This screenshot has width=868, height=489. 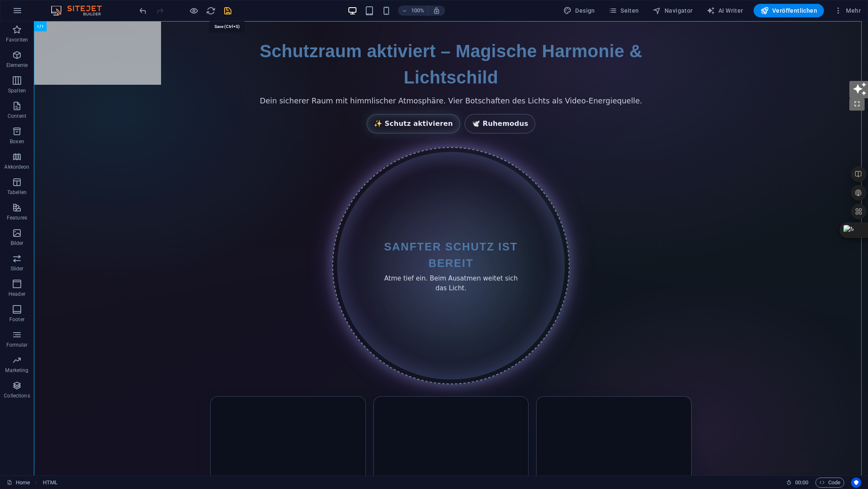 What do you see at coordinates (210, 11) in the screenshot?
I see `button: reload` at bounding box center [210, 11].